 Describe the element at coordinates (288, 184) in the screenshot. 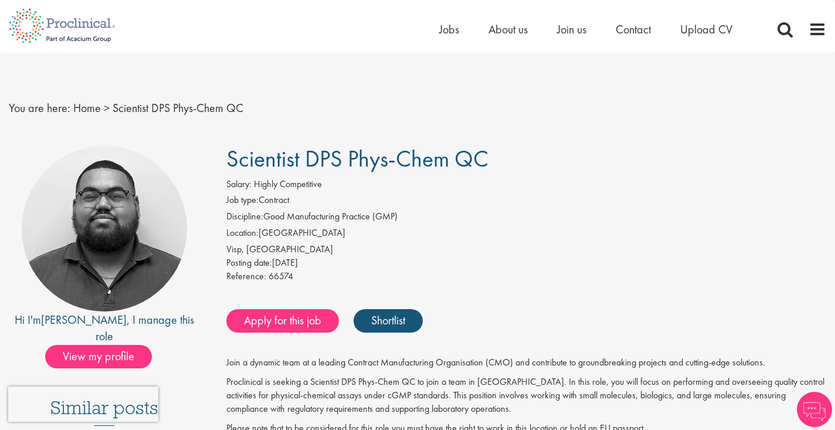

I see `span: Highly Competitive` at that location.